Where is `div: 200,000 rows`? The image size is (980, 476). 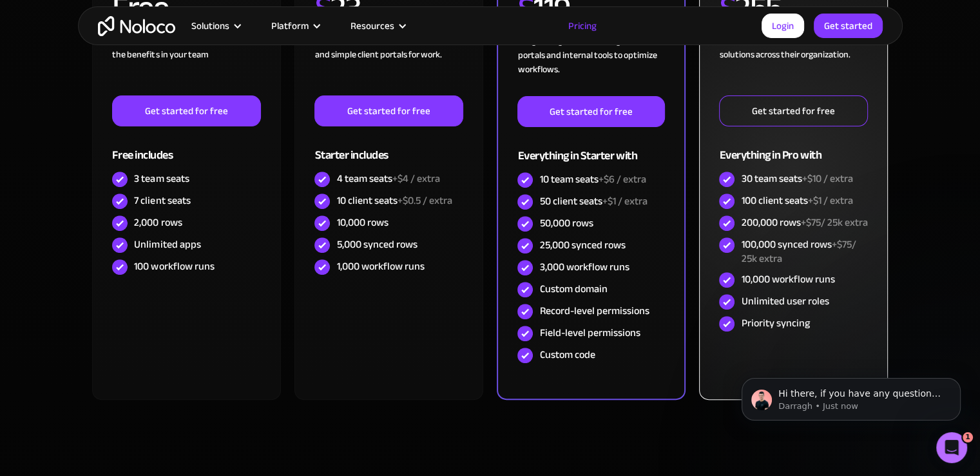 div: 200,000 rows is located at coordinates (803, 222).